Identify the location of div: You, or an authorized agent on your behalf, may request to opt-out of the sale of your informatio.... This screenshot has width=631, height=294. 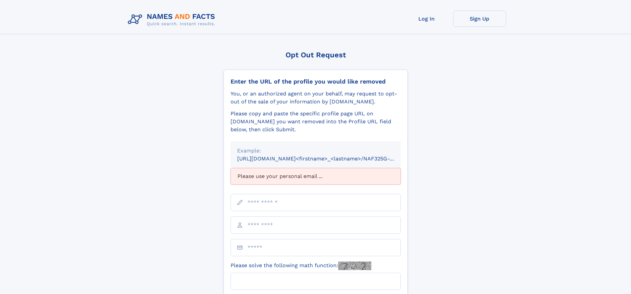
(316, 98).